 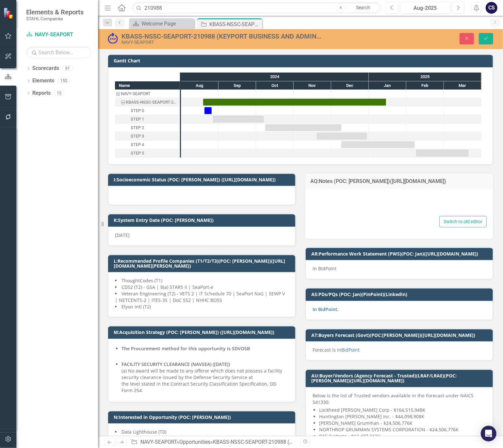 What do you see at coordinates (363, 8) in the screenshot?
I see `a: Search` at bounding box center [363, 8].